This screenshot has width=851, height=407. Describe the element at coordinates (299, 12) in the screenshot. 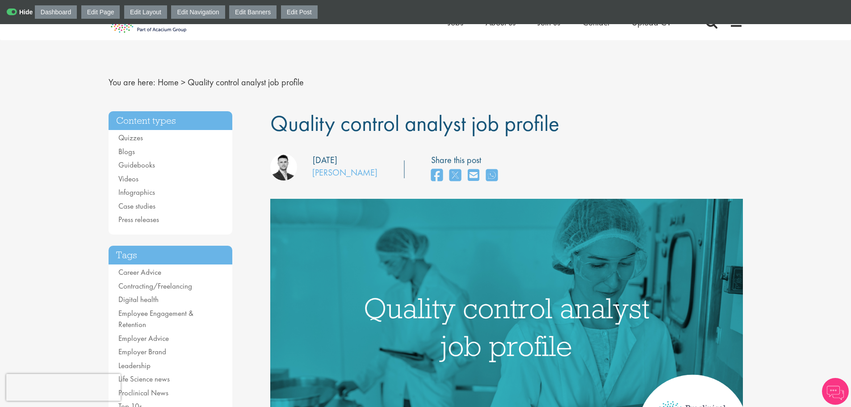

I see `a: Edit Post` at that location.